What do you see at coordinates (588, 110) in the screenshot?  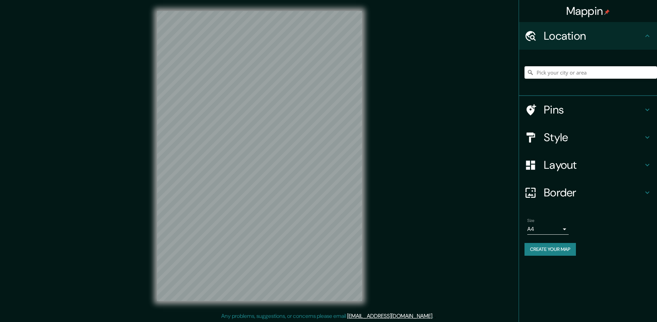 I see `div: Pins` at bounding box center [588, 110].